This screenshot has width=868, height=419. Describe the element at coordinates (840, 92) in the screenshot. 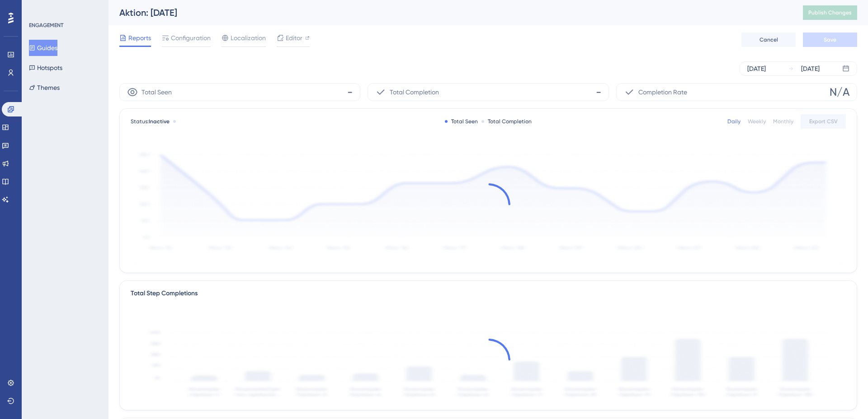

I see `span: N/A` at that location.